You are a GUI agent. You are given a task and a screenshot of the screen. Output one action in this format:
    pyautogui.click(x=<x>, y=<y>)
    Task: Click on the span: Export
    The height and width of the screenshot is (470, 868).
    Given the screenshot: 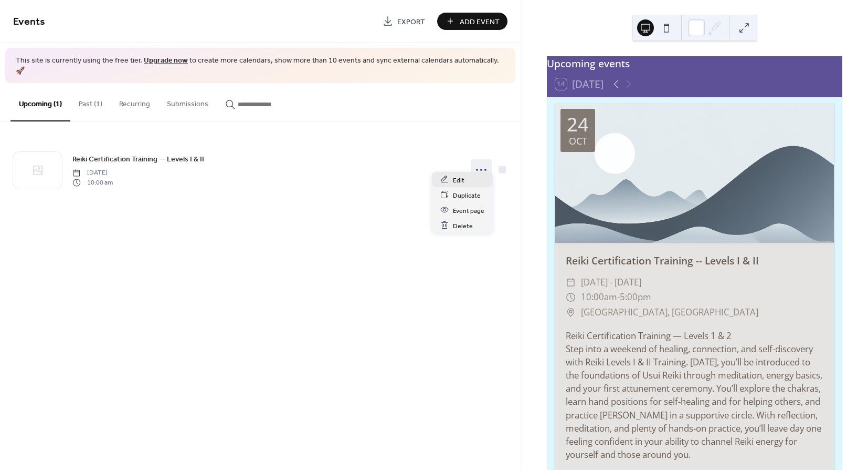 What is the action you would take?
    pyautogui.click(x=411, y=22)
    